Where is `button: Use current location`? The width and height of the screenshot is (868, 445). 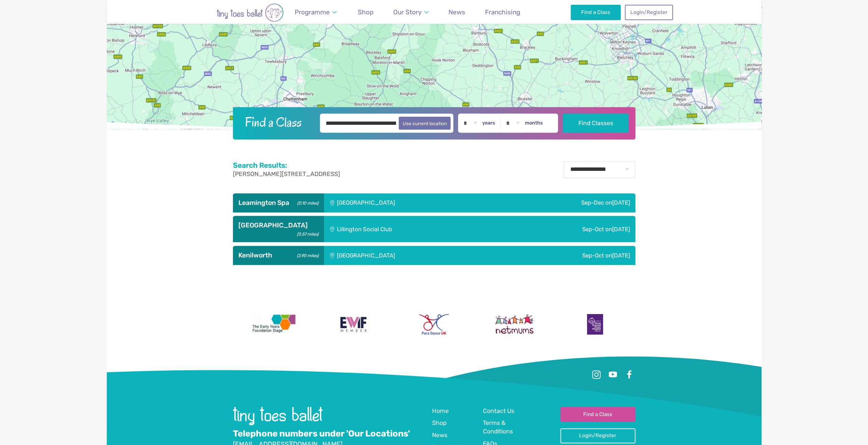
button: Use current location is located at coordinates (425, 123).